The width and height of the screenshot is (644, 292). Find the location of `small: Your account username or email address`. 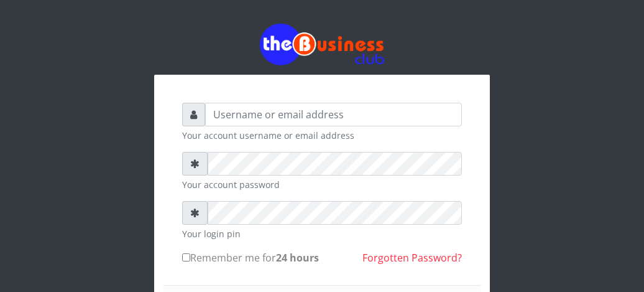

small: Your account username or email address is located at coordinates (322, 135).